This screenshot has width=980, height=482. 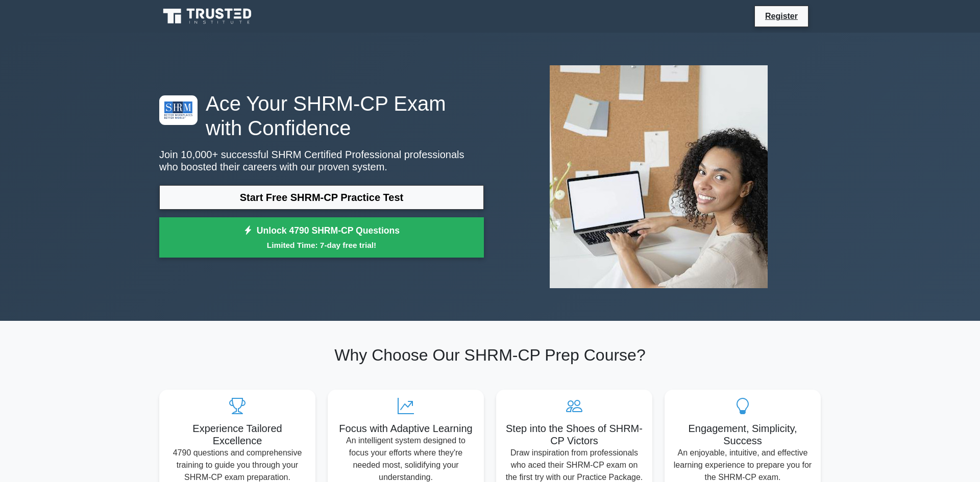 What do you see at coordinates (574, 435) in the screenshot?
I see `h5: Step into the Shoes of SHRM-CP Victors` at bounding box center [574, 435].